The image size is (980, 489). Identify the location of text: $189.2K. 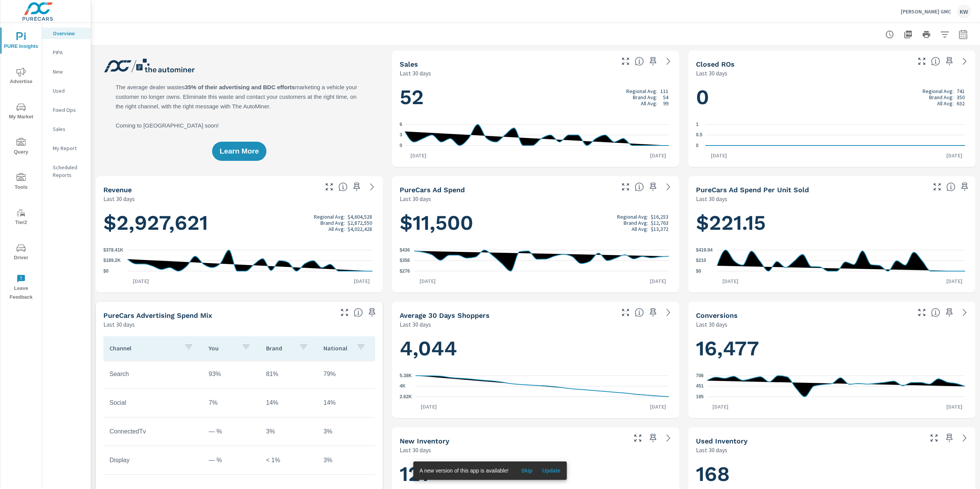
(112, 261).